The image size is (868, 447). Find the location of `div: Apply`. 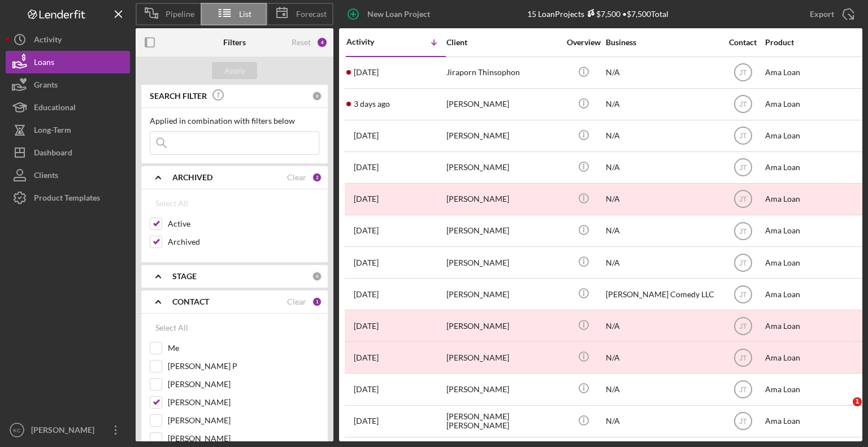

div: Apply is located at coordinates (234, 70).